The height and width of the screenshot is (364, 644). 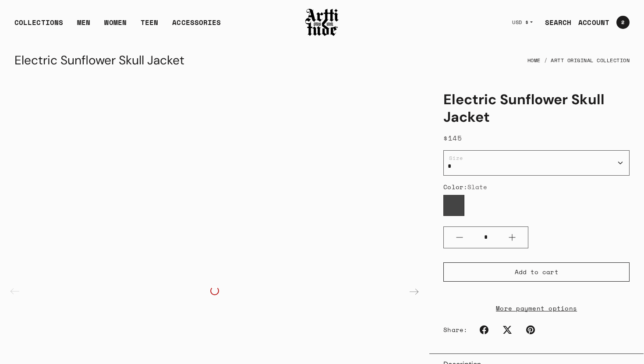 I want to click on div: Electric Sunflower Skull Jacket, so click(x=99, y=61).